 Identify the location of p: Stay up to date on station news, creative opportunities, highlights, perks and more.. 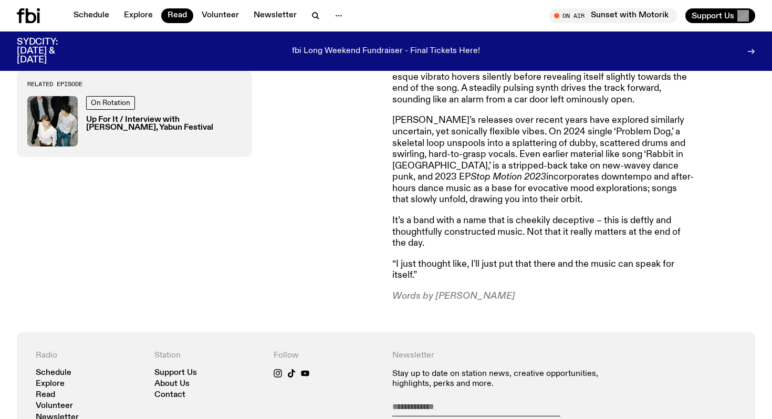
(505, 379).